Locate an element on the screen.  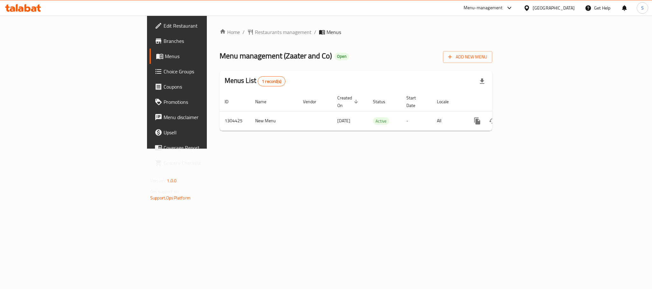
span: Restaurants management is located at coordinates (283, 32).